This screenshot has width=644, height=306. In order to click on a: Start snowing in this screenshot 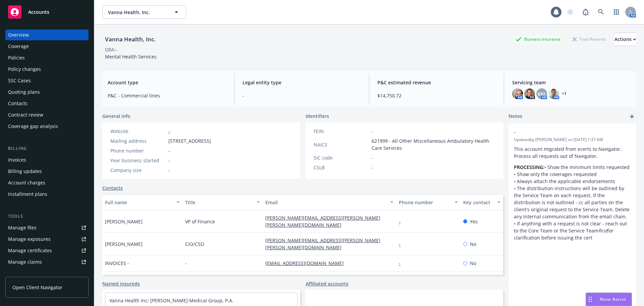, I will do `click(570, 12)`.